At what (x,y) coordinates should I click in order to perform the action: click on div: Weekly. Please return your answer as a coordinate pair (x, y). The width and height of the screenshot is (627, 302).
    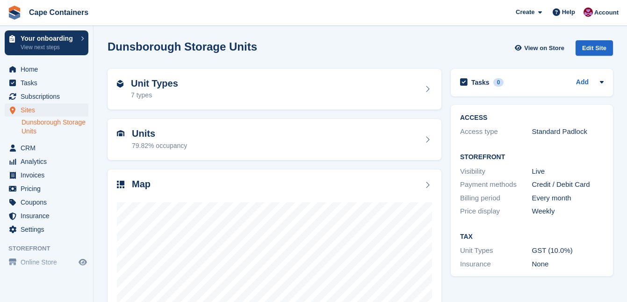
    Looking at the image, I should click on (568, 211).